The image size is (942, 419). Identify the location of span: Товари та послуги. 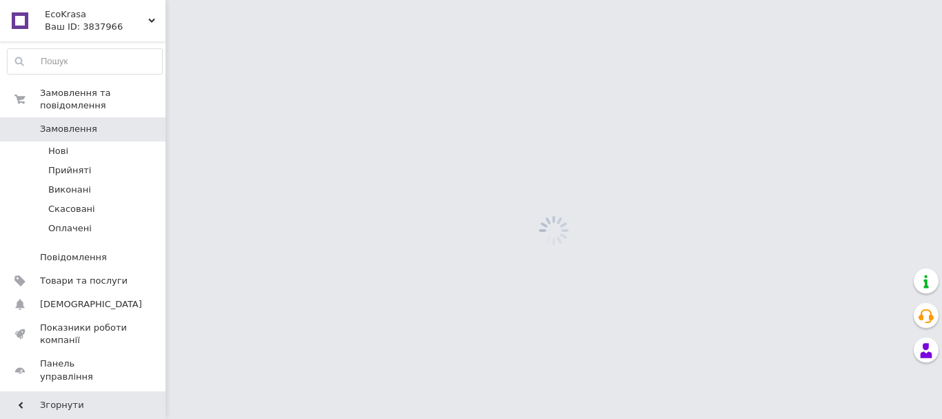
(83, 281).